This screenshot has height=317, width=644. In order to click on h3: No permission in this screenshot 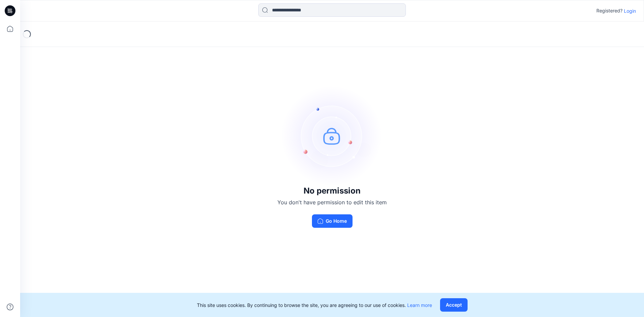, I will do `click(331, 191)`.